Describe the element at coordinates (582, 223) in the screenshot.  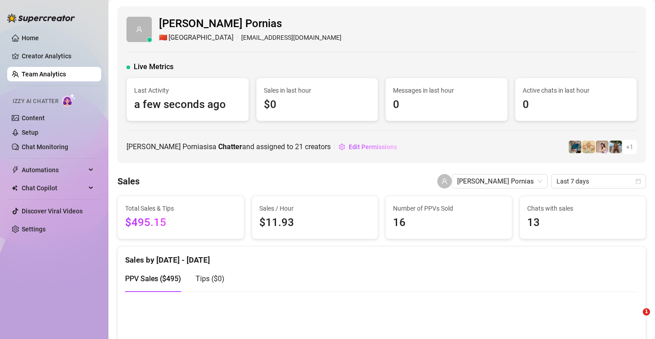
I see `span: 13` at that location.